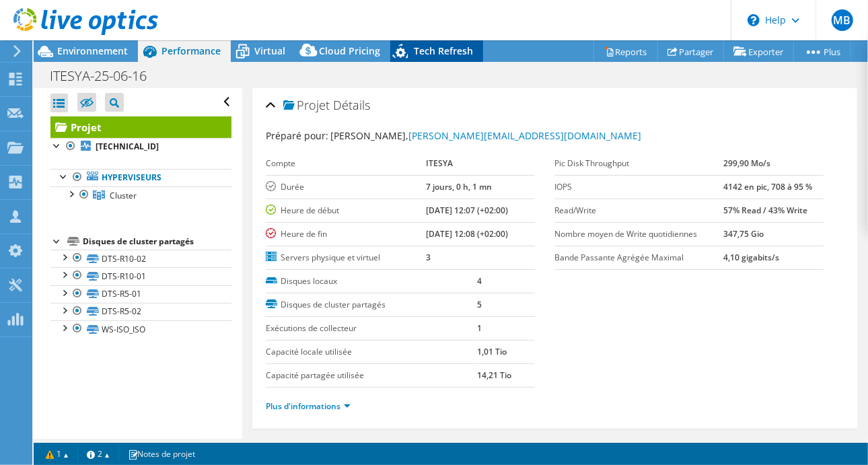  What do you see at coordinates (479, 328) in the screenshot?
I see `b: 1` at bounding box center [479, 328].